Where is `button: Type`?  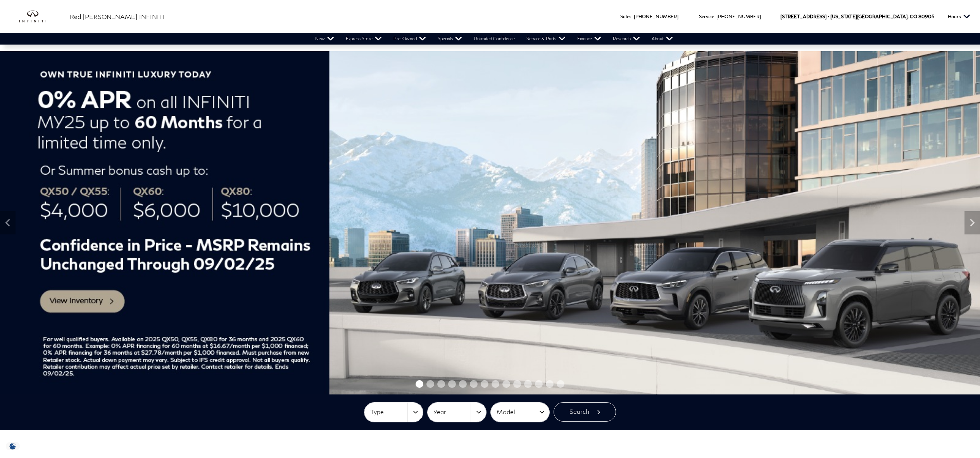
button: Type is located at coordinates (393, 413).